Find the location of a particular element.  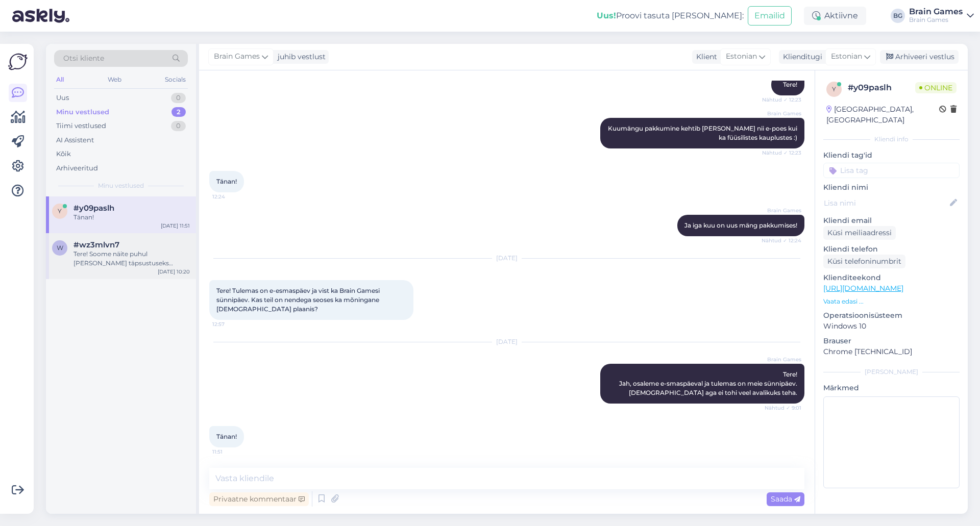

input: Lisa tag is located at coordinates (891, 170).